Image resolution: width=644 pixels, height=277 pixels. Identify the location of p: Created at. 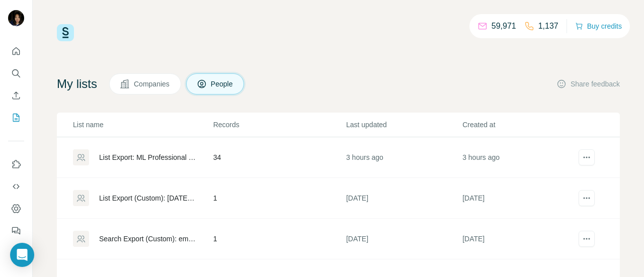
(519, 125).